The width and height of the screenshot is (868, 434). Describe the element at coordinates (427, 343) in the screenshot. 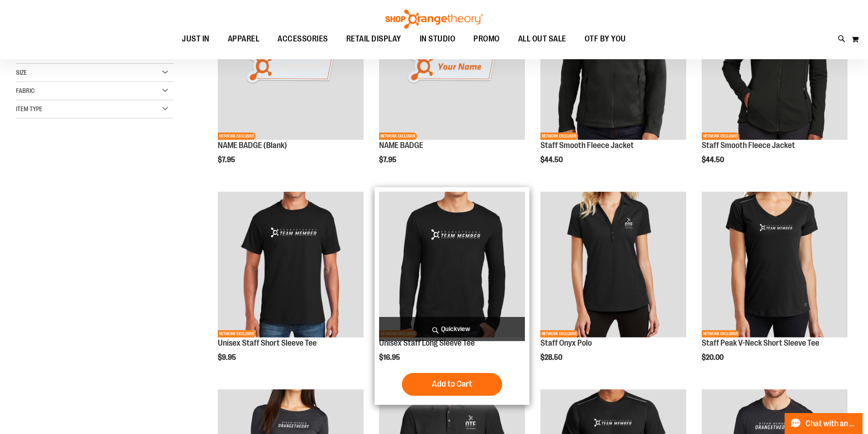

I see `a: Unisex Staff Long Sleeve Tee` at that location.